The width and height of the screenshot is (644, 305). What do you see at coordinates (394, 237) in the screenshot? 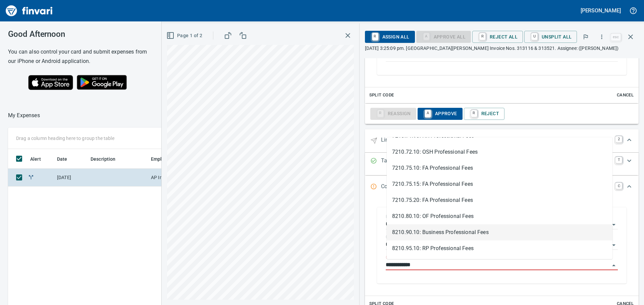
I see `label: Company` at bounding box center [394, 237].